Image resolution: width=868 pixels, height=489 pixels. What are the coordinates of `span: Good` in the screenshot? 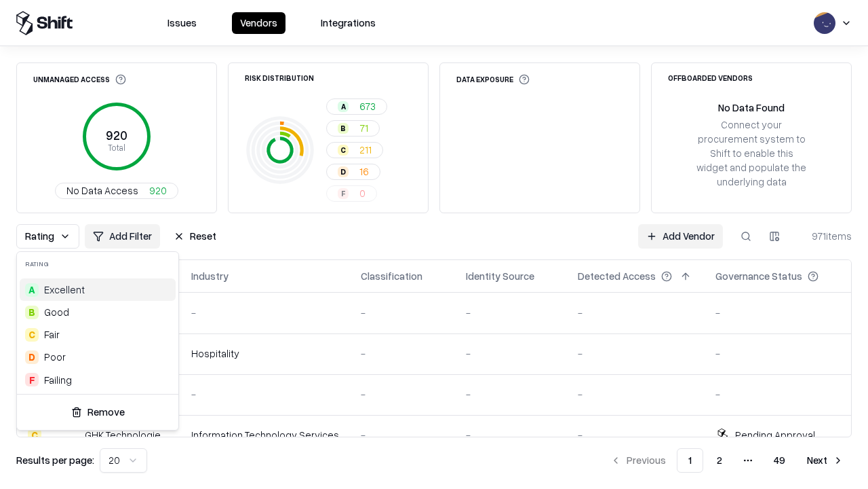 It's located at (56, 311).